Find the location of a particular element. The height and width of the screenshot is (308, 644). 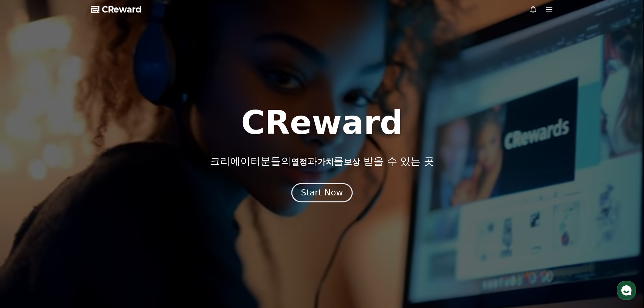

span: 가치 is located at coordinates (326, 162).